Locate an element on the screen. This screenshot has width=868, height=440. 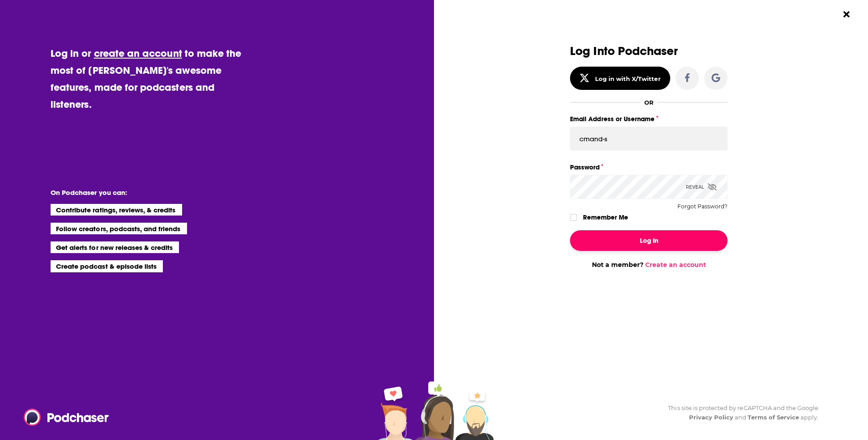
li: Contribute ratings, reviews, & credits is located at coordinates (117, 210).